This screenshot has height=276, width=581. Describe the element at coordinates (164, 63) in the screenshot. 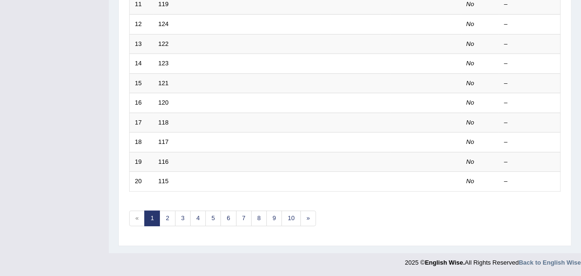

I see `a: 123` at that location.